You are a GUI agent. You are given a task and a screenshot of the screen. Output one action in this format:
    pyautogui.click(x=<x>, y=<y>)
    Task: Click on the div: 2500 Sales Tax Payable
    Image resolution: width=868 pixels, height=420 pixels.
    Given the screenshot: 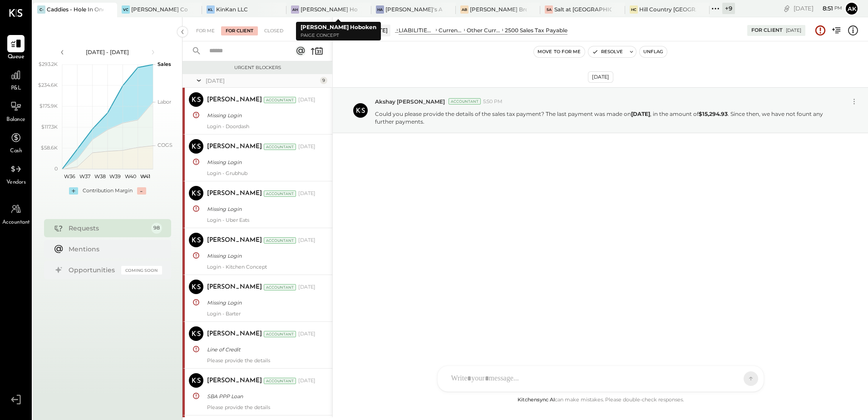 What is the action you would take?
    pyautogui.click(x=536, y=30)
    